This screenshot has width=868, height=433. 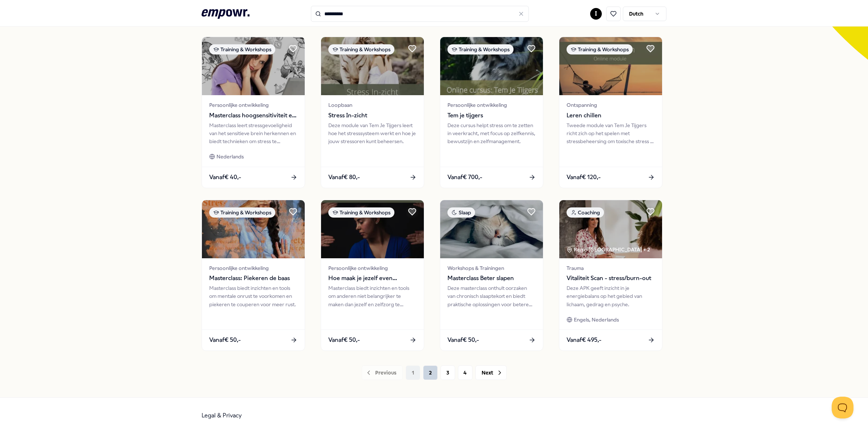 I want to click on div: Masterclass biedt inzichten en tools om anderen niet belangrijker te maken dan jezelf en zelfzorg..., so click(x=372, y=296).